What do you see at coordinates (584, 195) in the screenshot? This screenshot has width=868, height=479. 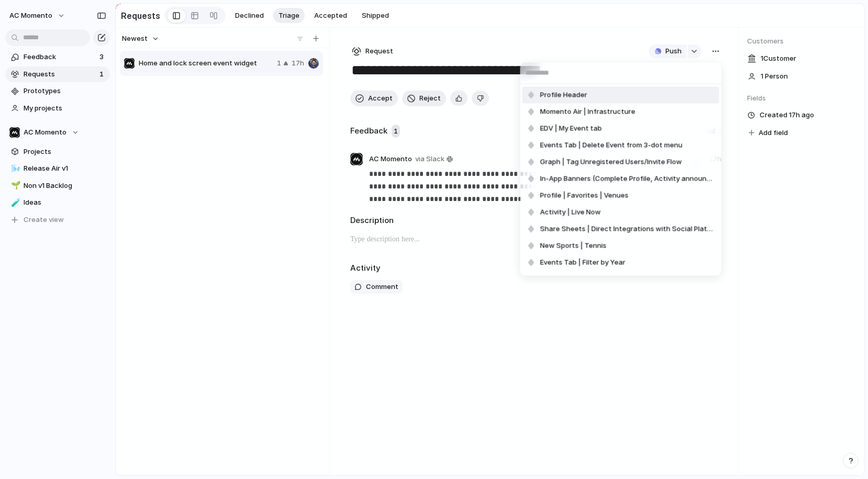 I see `span: Profile | Favorites | Venues` at bounding box center [584, 195].